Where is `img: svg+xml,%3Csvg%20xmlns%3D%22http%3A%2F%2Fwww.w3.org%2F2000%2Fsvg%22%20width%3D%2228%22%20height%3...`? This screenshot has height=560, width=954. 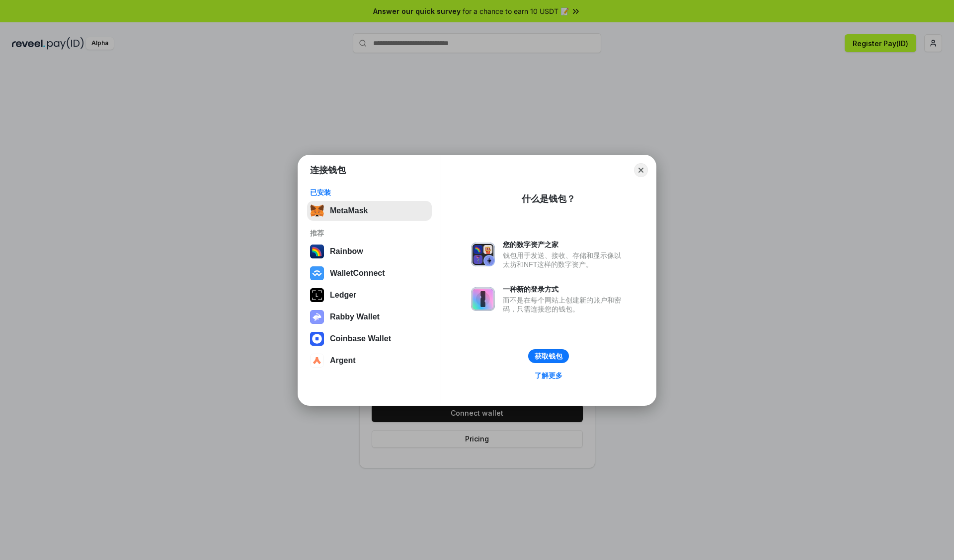
img: svg+xml,%3Csvg%20xmlns%3D%22http%3A%2F%2Fwww.w3.org%2F2000%2Fsvg%22%20width%3D%2228%22%20height%3... is located at coordinates (317, 295).